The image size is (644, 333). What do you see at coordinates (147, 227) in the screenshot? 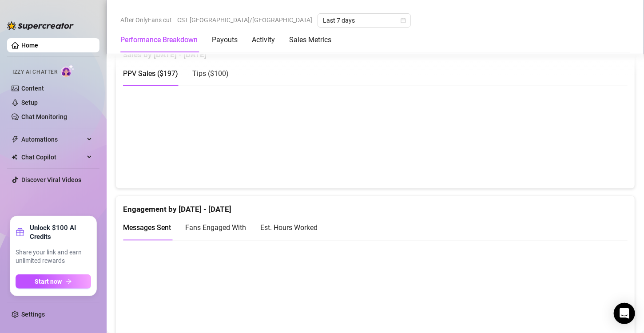
I see `span: Messages Sent` at bounding box center [147, 227].